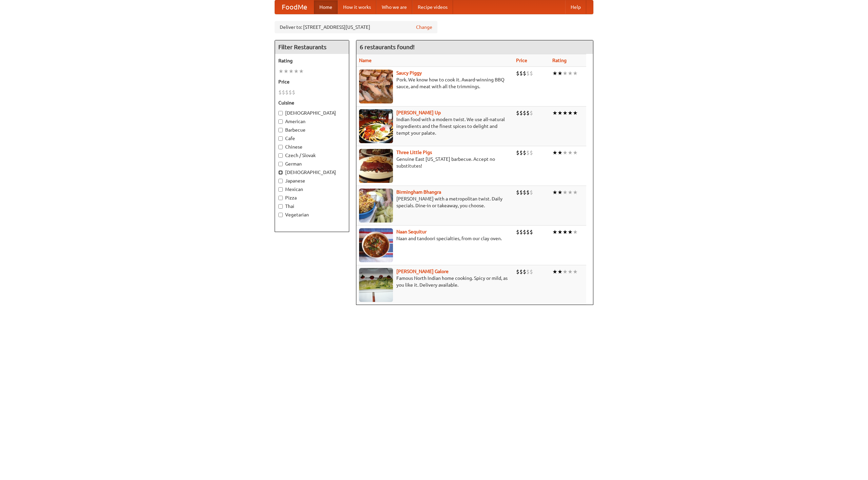 The width and height of the screenshot is (868, 480). Describe the element at coordinates (312, 130) in the screenshot. I see `label: Barbecue` at that location.